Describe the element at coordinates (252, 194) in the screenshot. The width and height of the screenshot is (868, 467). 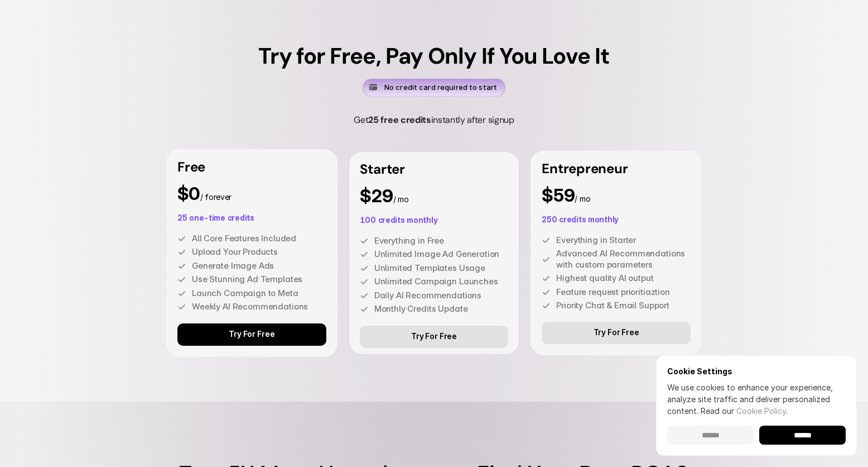
I see `p: / forever` at that location.